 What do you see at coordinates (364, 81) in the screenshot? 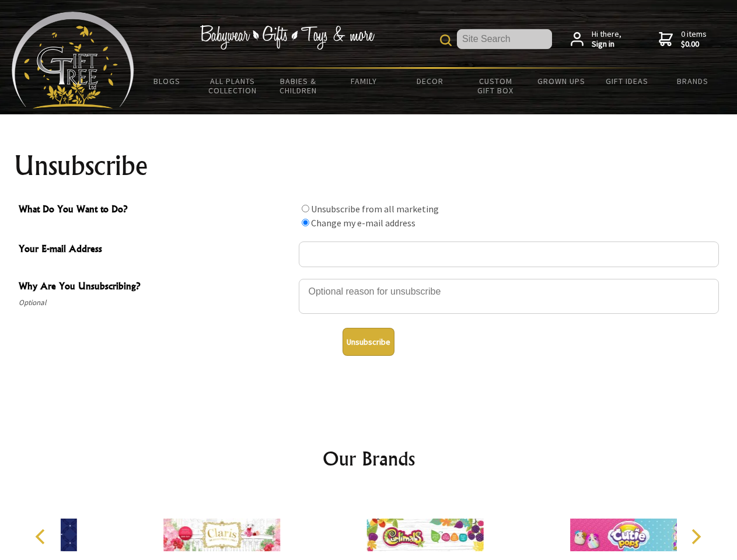
I see `a: Family` at bounding box center [364, 81].